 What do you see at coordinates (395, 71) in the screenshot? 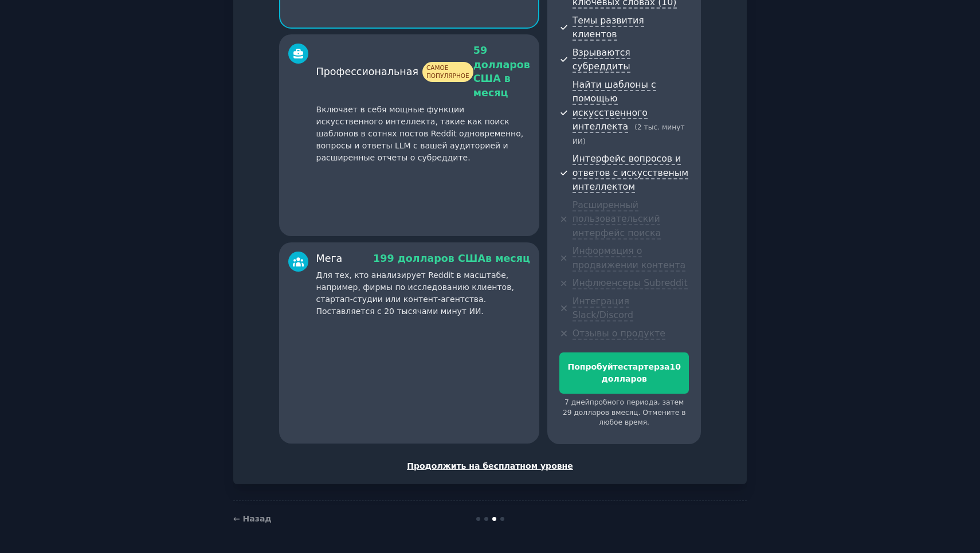
I see `div: Профессиональная` at bounding box center [395, 71].